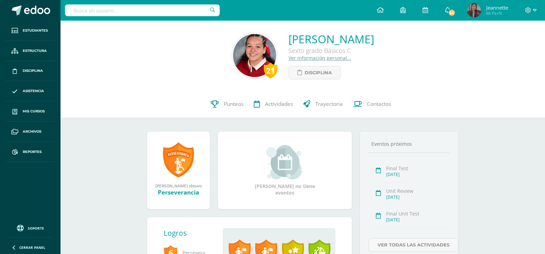 The width and height of the screenshot is (545, 254). What do you see at coordinates (35, 31) in the screenshot?
I see `span: Estudiantes` at bounding box center [35, 31].